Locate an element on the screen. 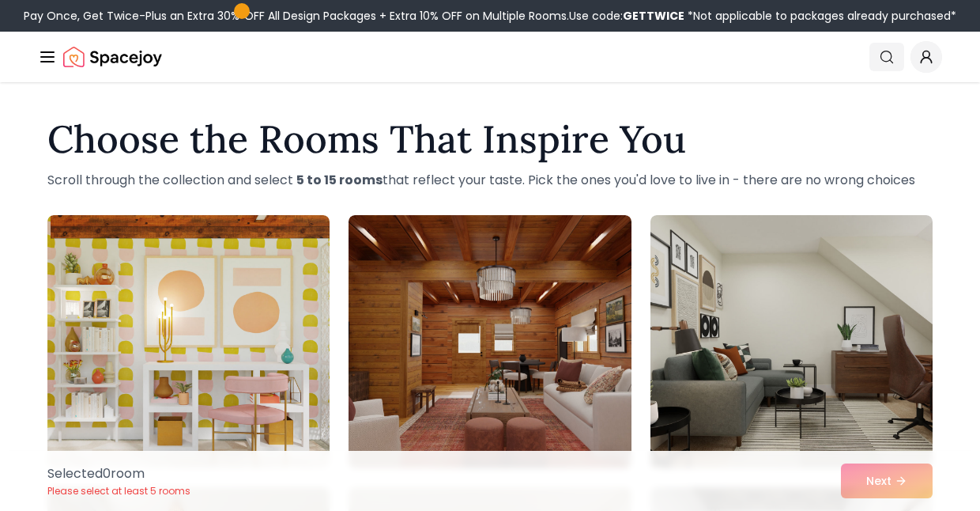  h1: Choose the Rooms That Inspire You is located at coordinates (490, 139).